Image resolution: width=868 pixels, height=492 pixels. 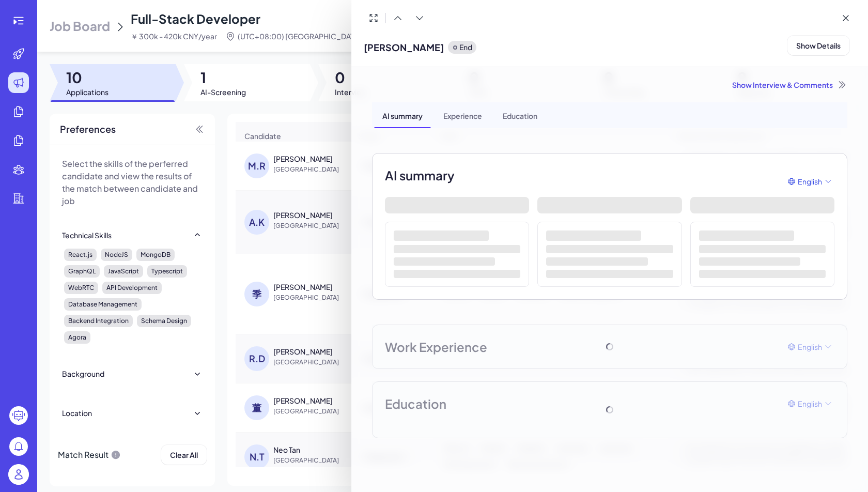 I want to click on div: Education, so click(x=520, y=115).